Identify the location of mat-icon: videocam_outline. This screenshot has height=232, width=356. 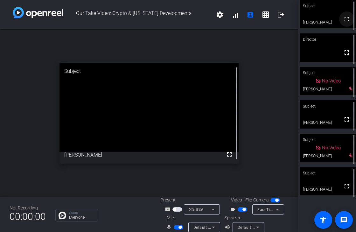
(234, 209).